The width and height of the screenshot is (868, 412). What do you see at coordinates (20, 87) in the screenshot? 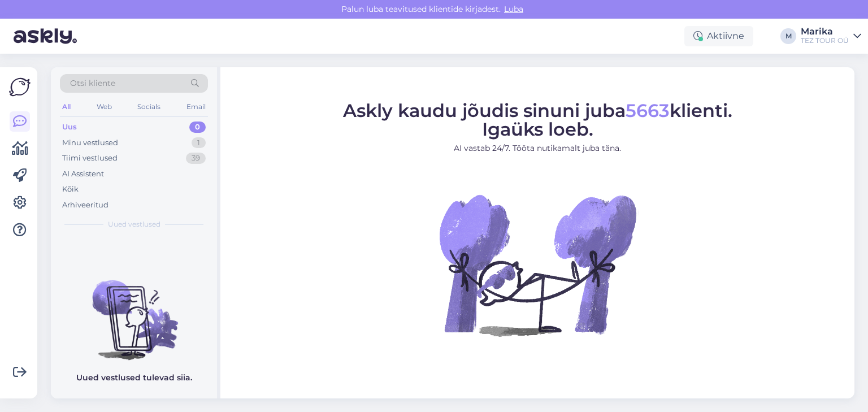
I see `img: Askly Logo` at bounding box center [20, 87].